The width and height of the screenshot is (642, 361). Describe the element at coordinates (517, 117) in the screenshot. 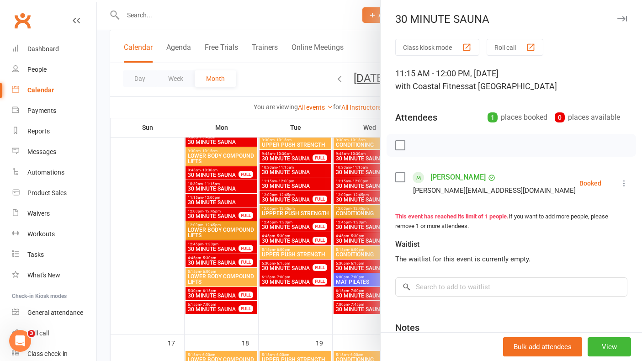

I see `div: places booked` at that location.